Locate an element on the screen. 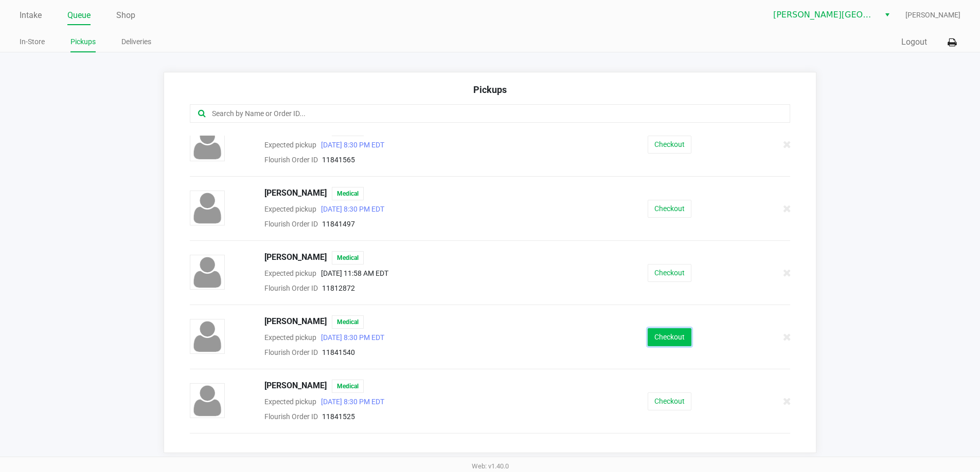 This screenshot has width=980, height=472. a: Shop is located at coordinates (125, 15).